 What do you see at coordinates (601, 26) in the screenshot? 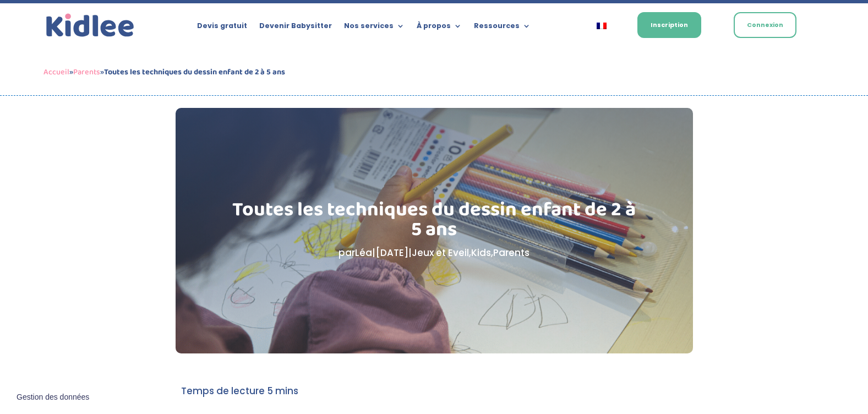
I see `img: Français` at bounding box center [601, 26].